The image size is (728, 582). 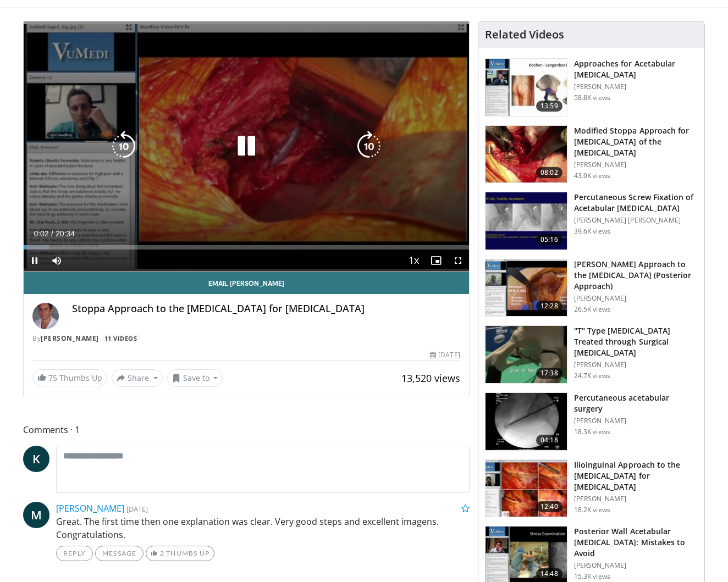 What do you see at coordinates (527, 288) in the screenshot?
I see `img: a7802dcb-a1f5-4745-8906-e9ce72290926.150x105_q85_crop-smart_upscale.jpg` at bounding box center [527, 288].